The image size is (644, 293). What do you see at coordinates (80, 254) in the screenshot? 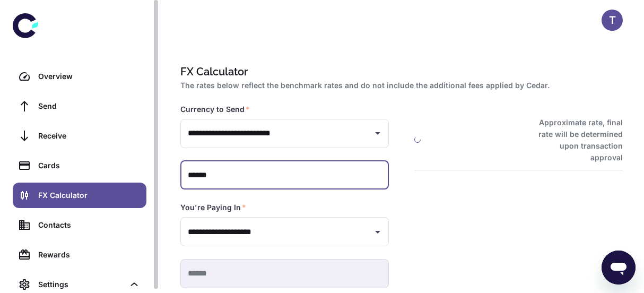
I see `a: Rewards` at bounding box center [80, 254].